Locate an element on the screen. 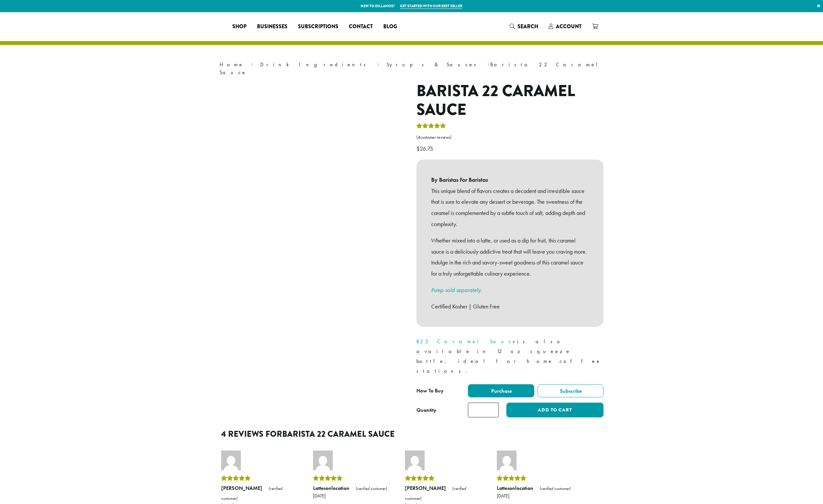 This screenshot has width=823, height=504. button: Add to cart is located at coordinates (555, 410).